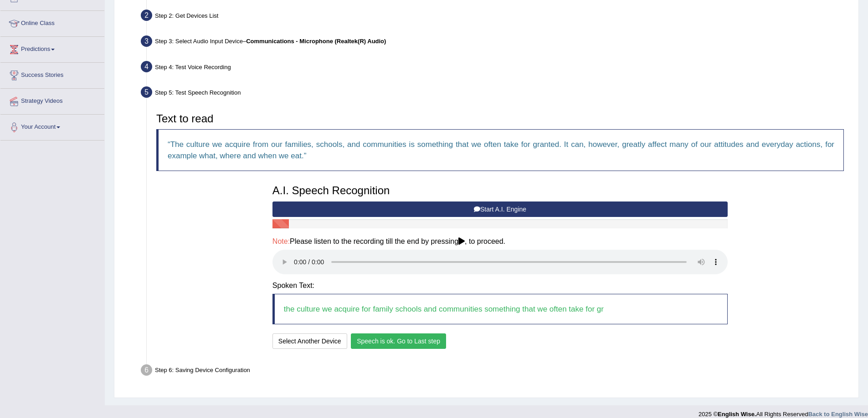 This screenshot has width=868, height=418. What do you see at coordinates (495, 94) in the screenshot?
I see `div: Step 5: Test Speech Recognition` at bounding box center [495, 94].